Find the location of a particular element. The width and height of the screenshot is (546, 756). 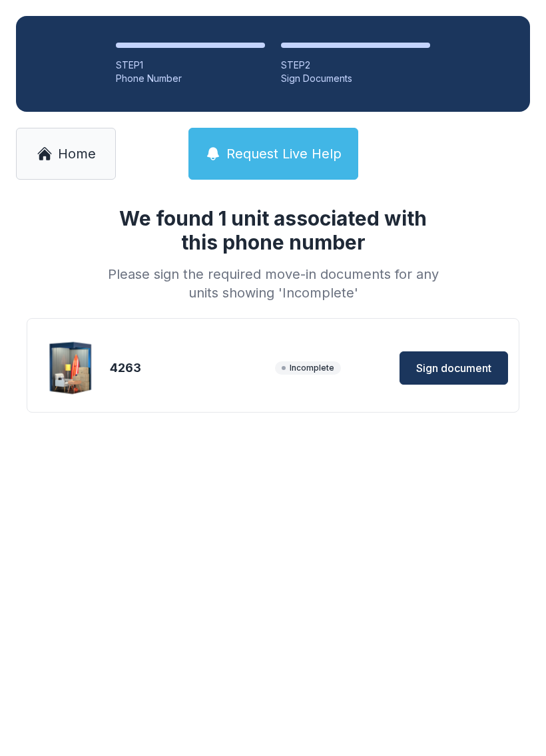

div: 4263 is located at coordinates (189, 368).